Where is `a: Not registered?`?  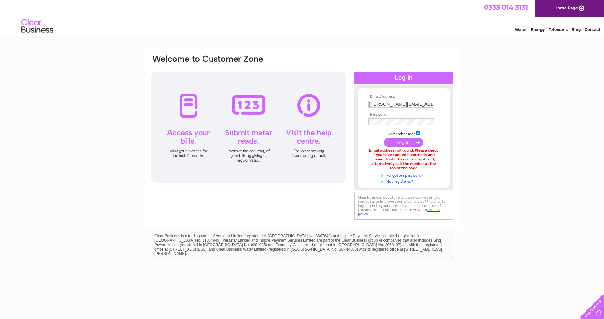 a: Not registered? is located at coordinates (404, 181).